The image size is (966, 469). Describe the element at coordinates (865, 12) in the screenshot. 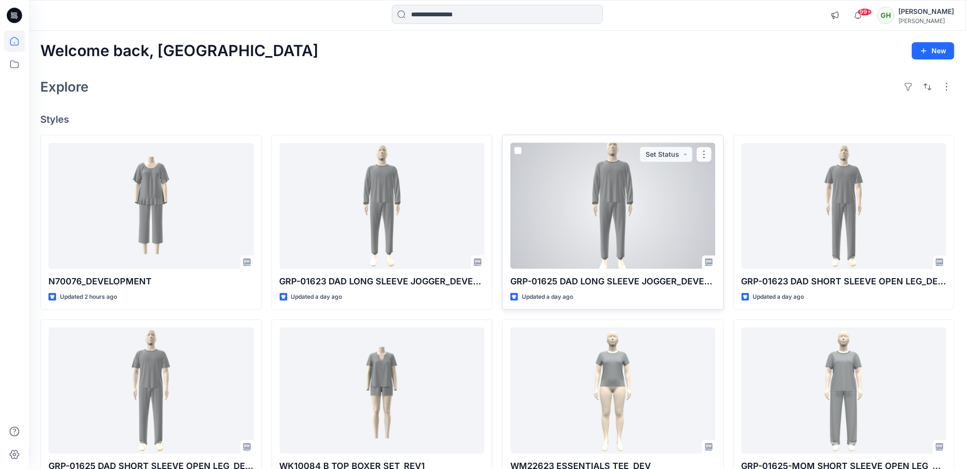

I see `span: 99+` at that location.